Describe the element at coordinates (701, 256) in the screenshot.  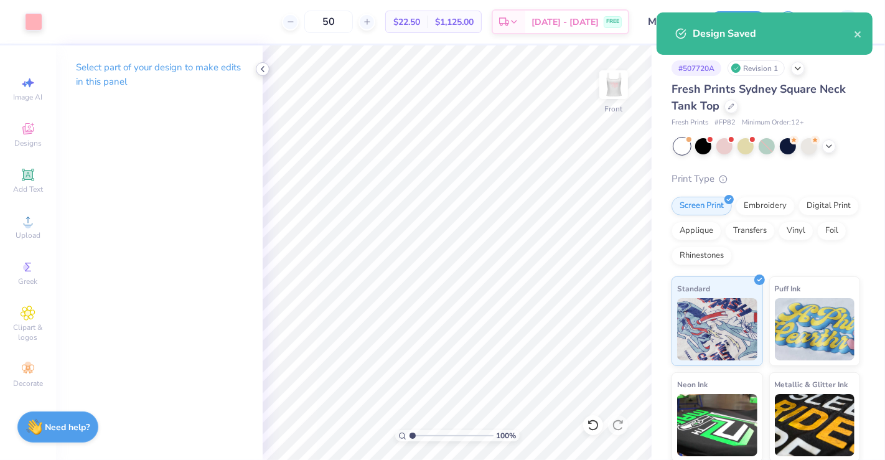
I see `div: Rhinestones` at that location.